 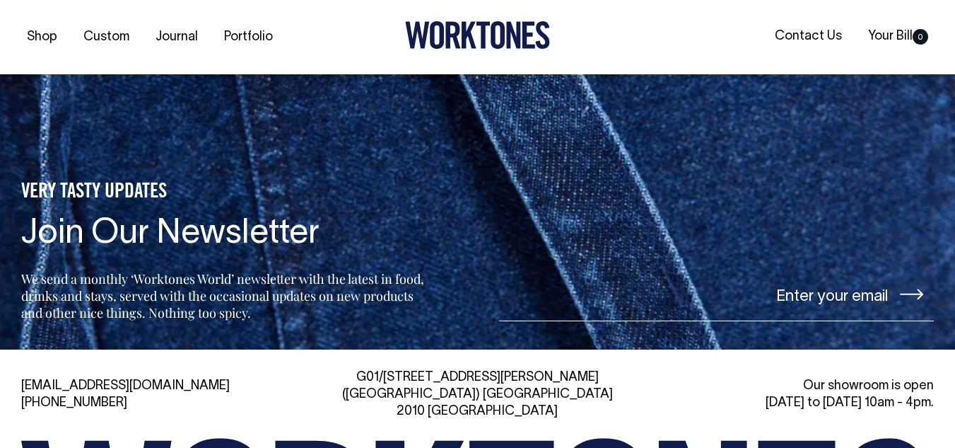 I want to click on a: Custom, so click(x=106, y=37).